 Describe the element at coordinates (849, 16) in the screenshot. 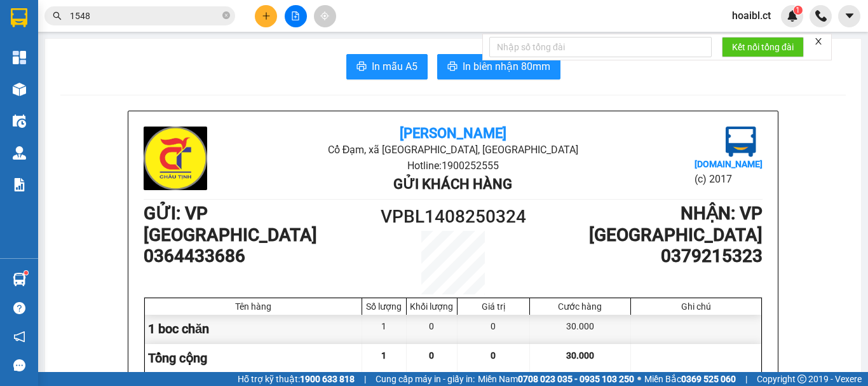

I see `button: caret-down` at that location.